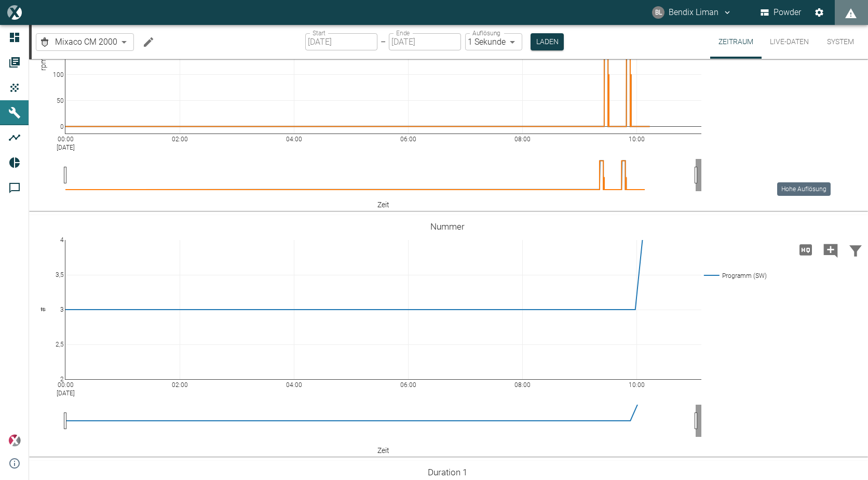 The height and width of the screenshot is (480, 868). What do you see at coordinates (403, 33) in the screenshot?
I see `label: Ende` at bounding box center [403, 33].